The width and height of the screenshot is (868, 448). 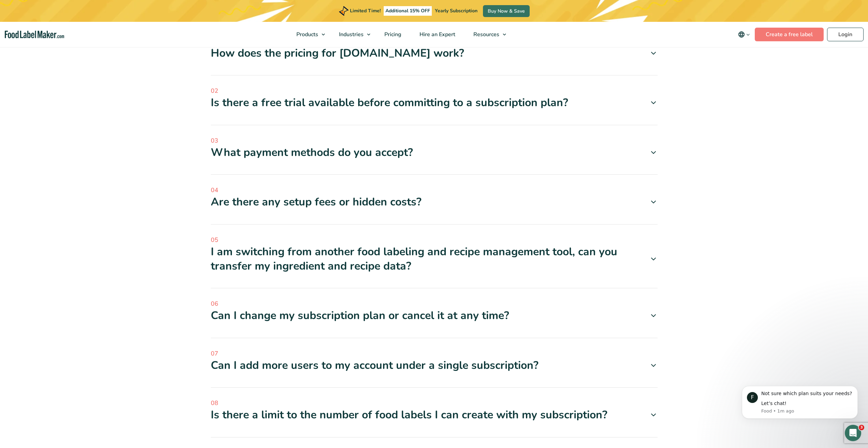 I want to click on div: Is there a limit to the number of food labels I can create with my subscription?, so click(x=434, y=415).